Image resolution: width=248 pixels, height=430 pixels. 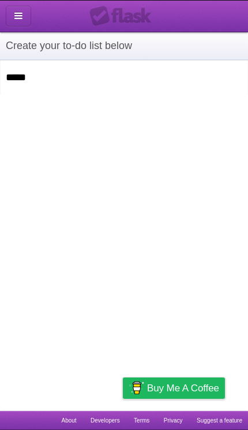 I want to click on a: About, so click(x=69, y=420).